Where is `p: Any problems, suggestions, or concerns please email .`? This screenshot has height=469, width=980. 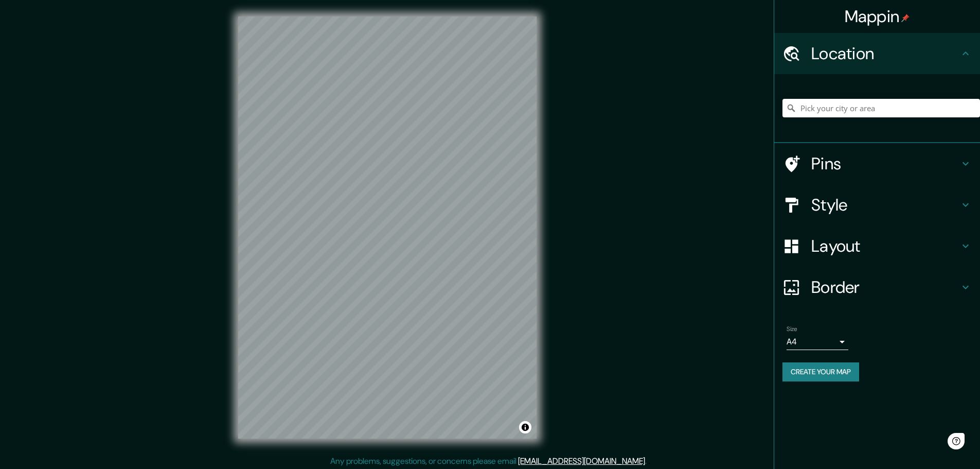
p: Any problems, suggestions, or concerns please email . is located at coordinates (488, 461).